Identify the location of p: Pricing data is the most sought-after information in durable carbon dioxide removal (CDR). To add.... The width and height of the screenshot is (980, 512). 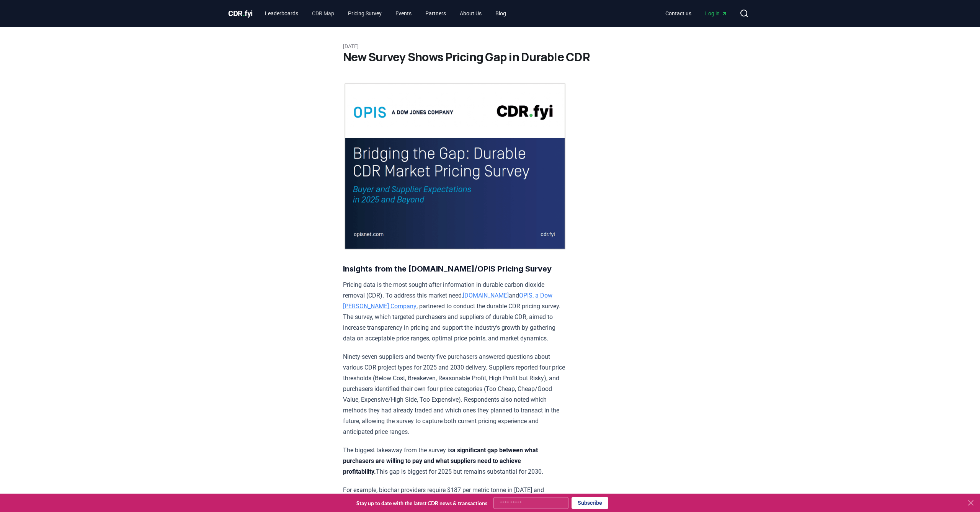
(455, 312).